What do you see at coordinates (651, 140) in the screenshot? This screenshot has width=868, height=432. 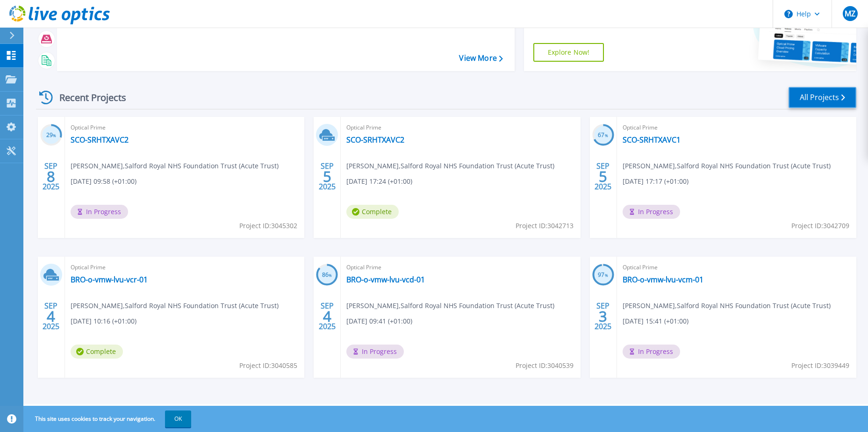 I see `a: SCO-SRHTXAVC1` at bounding box center [651, 140].